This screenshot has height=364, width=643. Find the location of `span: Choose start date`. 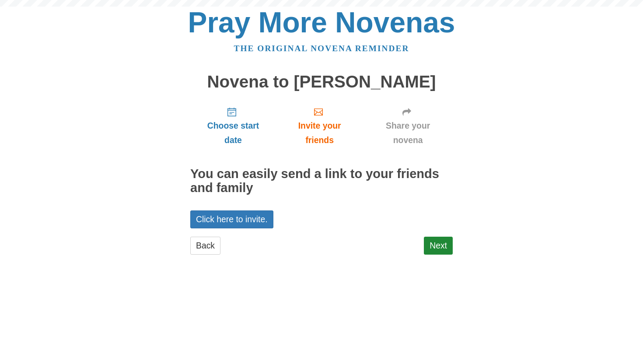

span: Choose start date is located at coordinates (233, 133).